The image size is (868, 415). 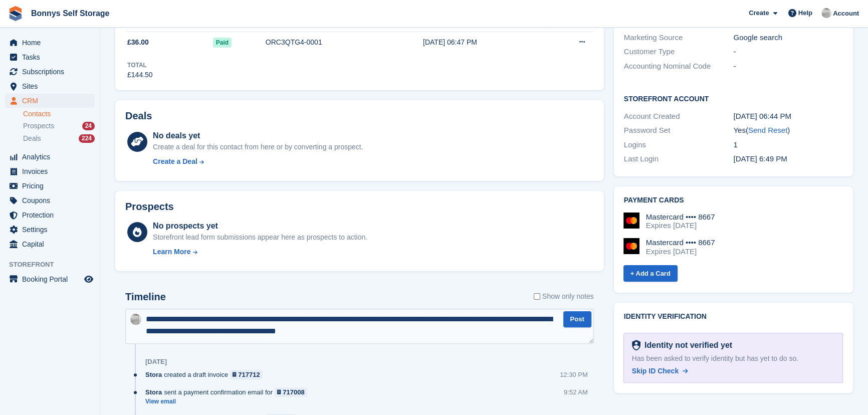 What do you see at coordinates (258, 147) in the screenshot?
I see `div: Create a deal for this contact from here or by converting a prospect.` at bounding box center [258, 147].